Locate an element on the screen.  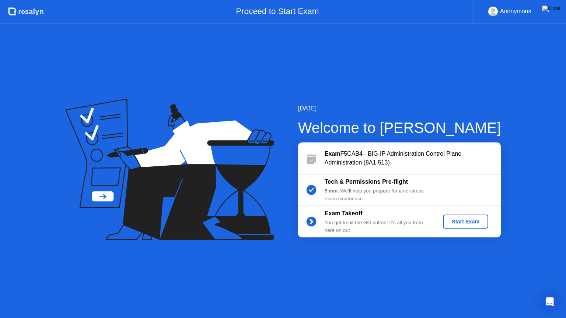
div: You get to hit the GO button! It’s all you from here on out is located at coordinates (378, 227).